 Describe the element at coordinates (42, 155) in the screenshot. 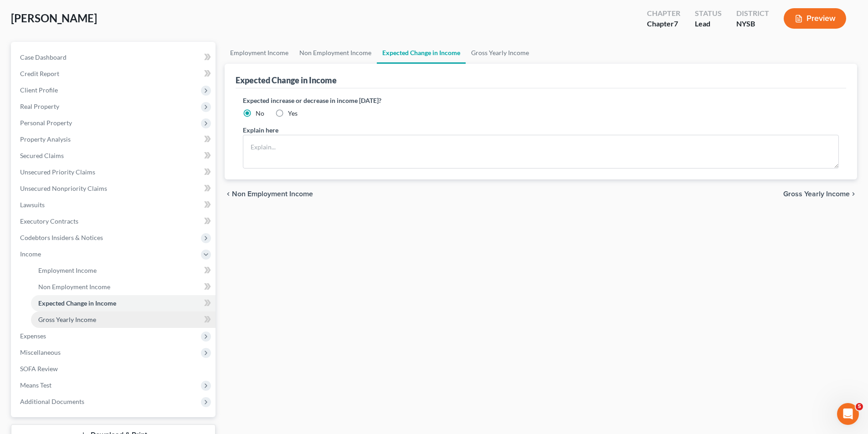

I see `span: Secured Claims` at that location.